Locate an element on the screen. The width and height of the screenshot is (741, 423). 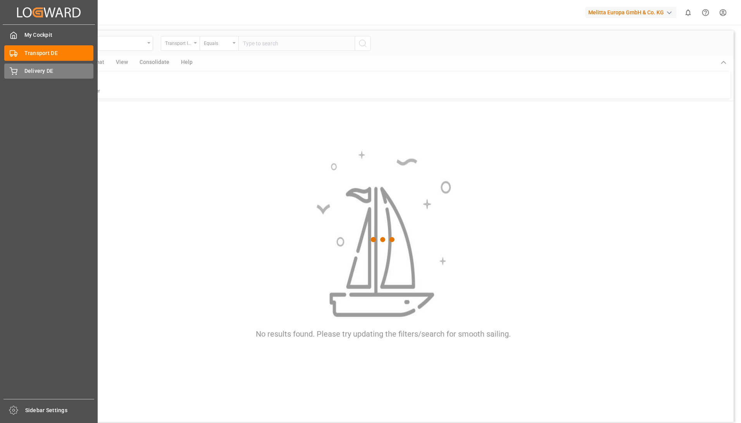
span: My Cockpit is located at coordinates (59, 35).